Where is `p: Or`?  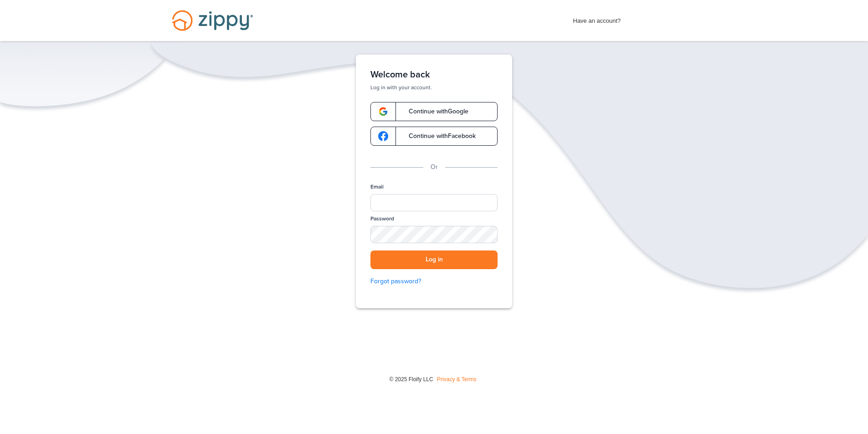 p: Or is located at coordinates (434, 167).